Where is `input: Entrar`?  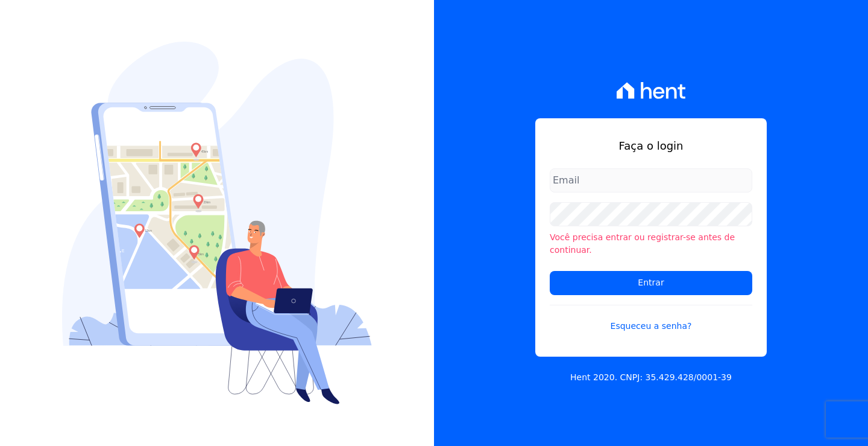 input: Entrar is located at coordinates (651, 283).